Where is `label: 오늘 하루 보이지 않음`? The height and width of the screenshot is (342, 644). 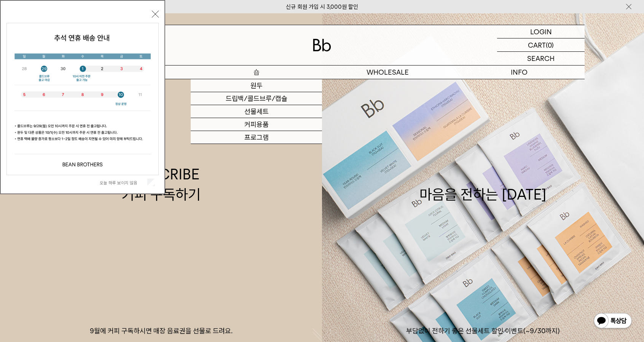 label: 오늘 하루 보이지 않음 is located at coordinates (122, 183).